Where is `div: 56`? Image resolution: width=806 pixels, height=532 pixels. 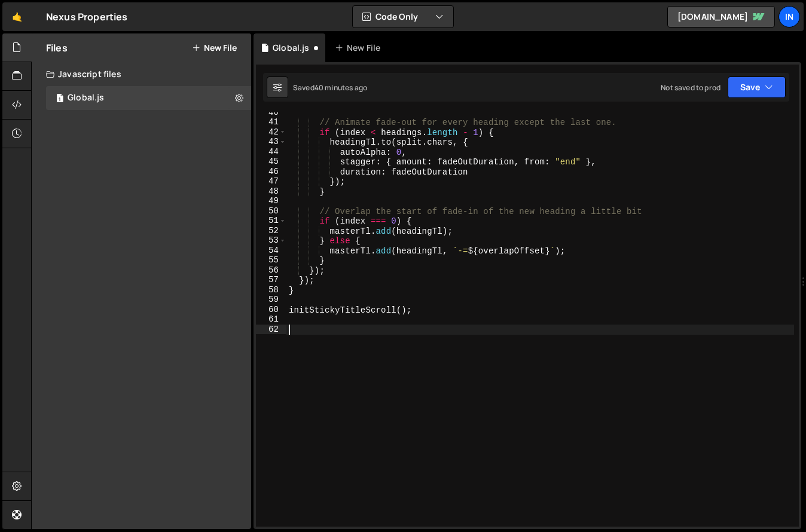
div: 56 is located at coordinates (271, 271).